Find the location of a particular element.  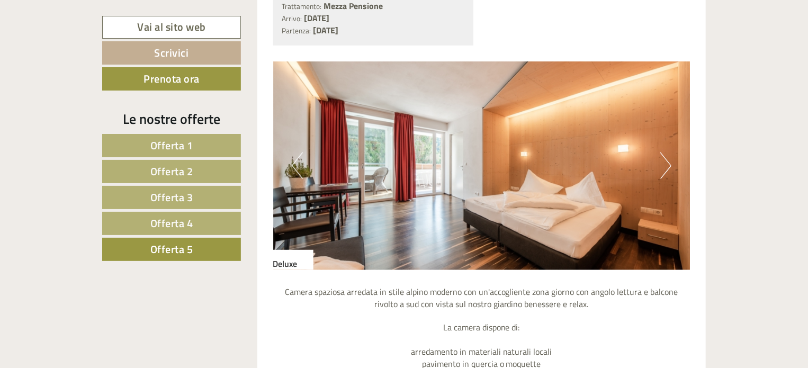

a: Scrivici is located at coordinates (171, 53).